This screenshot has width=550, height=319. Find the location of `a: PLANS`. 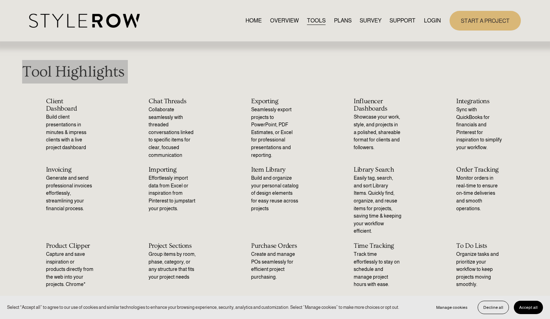

a: PLANS is located at coordinates (343, 20).